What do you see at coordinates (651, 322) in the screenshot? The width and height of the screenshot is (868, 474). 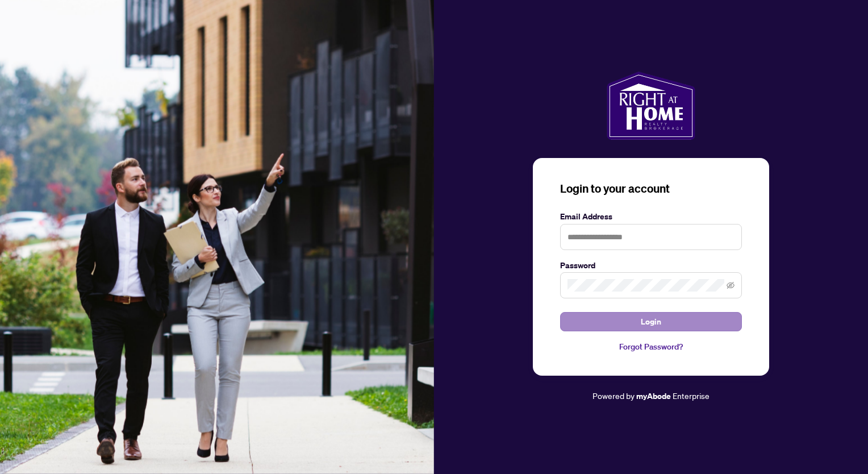 I see `button: Login` at bounding box center [651, 322].